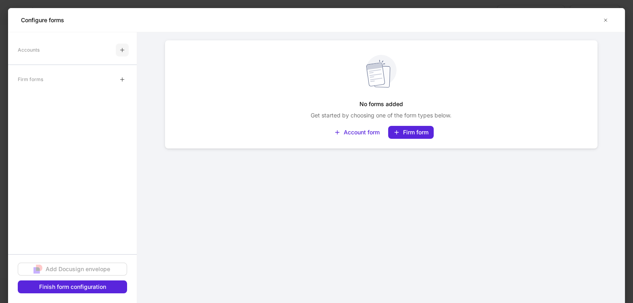 The image size is (633, 303). What do you see at coordinates (381, 115) in the screenshot?
I see `p: Get started by choosing one of the form types below.` at bounding box center [381, 115].